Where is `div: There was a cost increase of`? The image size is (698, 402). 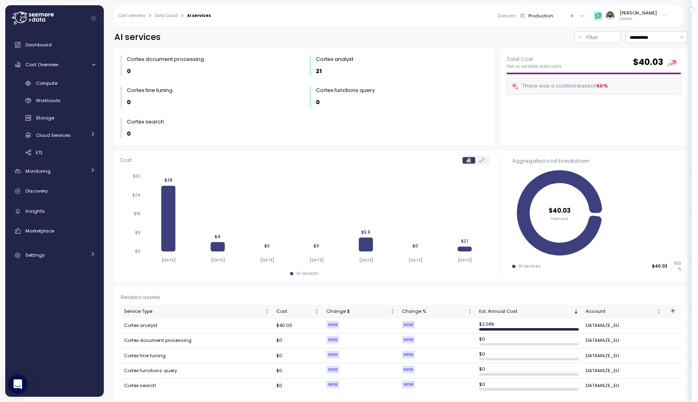 div: There was a cost increase of is located at coordinates (559, 86).